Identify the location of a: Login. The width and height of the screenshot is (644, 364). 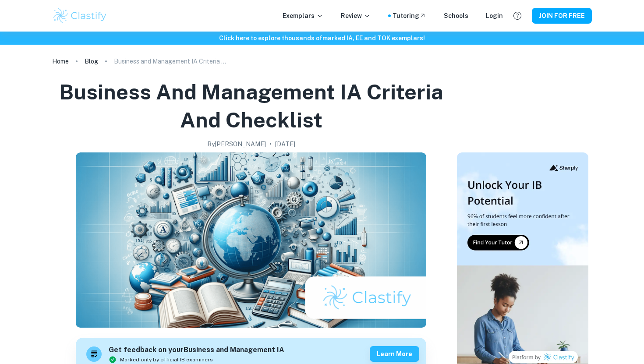
(494, 16).